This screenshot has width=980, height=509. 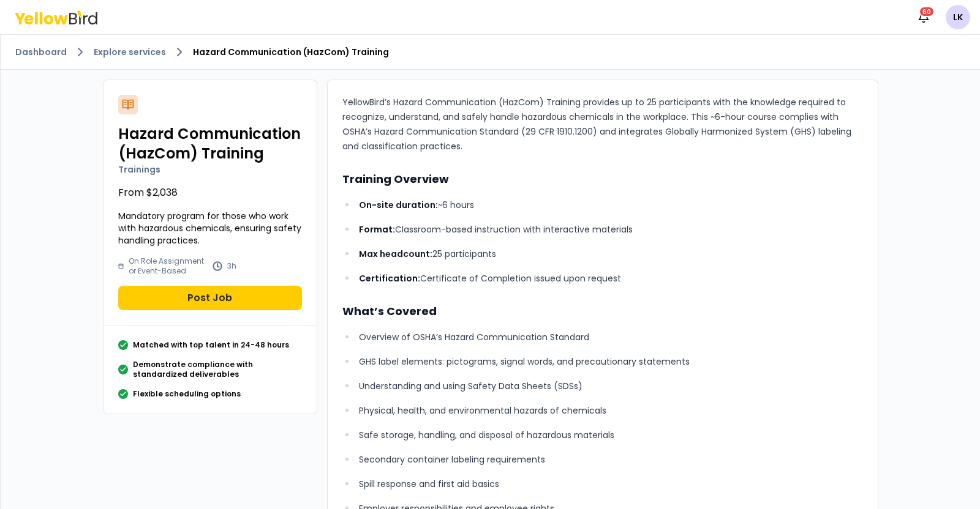 I want to click on p: 3h, so click(x=232, y=266).